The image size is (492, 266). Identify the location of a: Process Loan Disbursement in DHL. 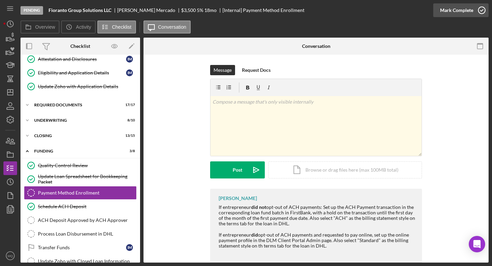
(80, 234).